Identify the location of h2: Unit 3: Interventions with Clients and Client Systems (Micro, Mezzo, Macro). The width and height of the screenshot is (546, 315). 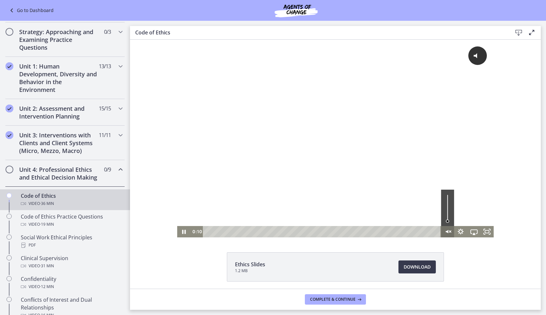
(59, 143).